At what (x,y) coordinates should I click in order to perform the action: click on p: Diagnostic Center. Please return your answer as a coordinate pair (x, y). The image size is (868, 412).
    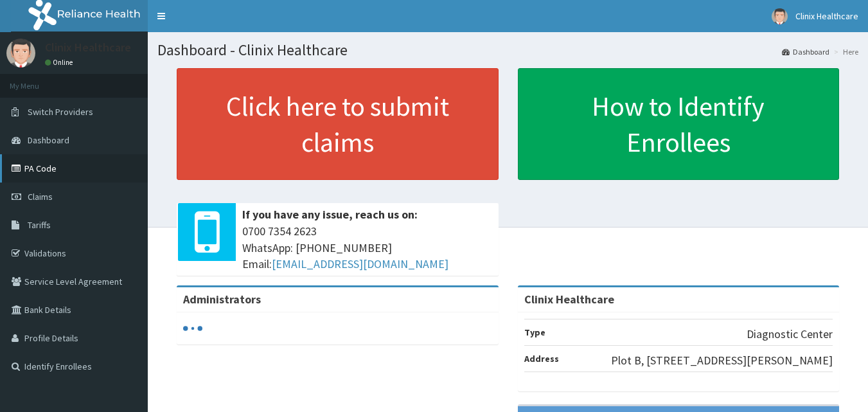
    Looking at the image, I should click on (790, 334).